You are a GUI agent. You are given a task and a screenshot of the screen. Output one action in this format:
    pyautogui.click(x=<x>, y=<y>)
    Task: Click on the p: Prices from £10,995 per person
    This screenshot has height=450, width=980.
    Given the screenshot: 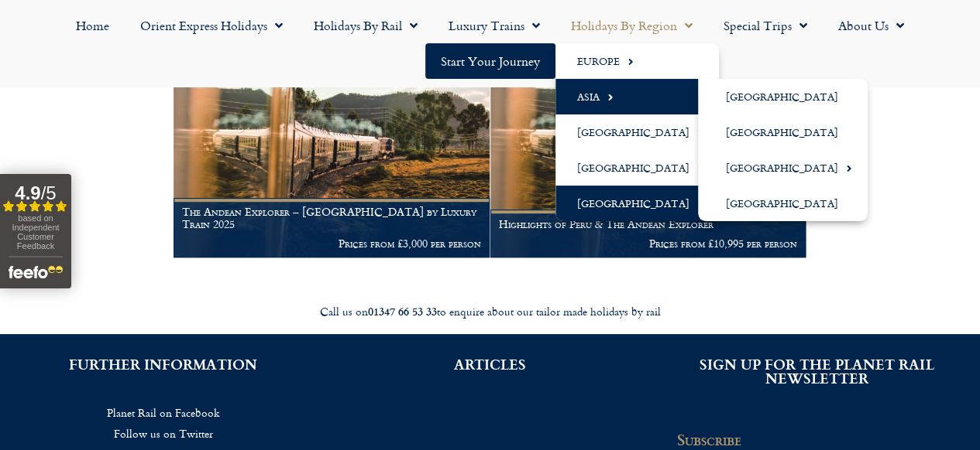 What is the action you would take?
    pyautogui.click(x=648, y=244)
    